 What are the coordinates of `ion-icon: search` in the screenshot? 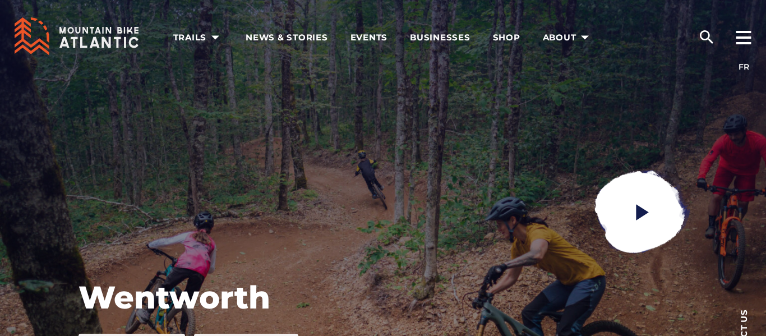 It's located at (707, 37).